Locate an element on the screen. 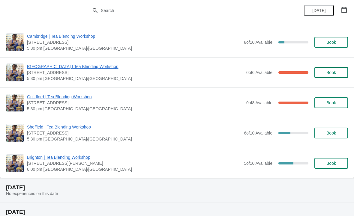 Image resolution: width=354 pixels, height=216 pixels. span: 0 of 6 Available is located at coordinates (259, 73).